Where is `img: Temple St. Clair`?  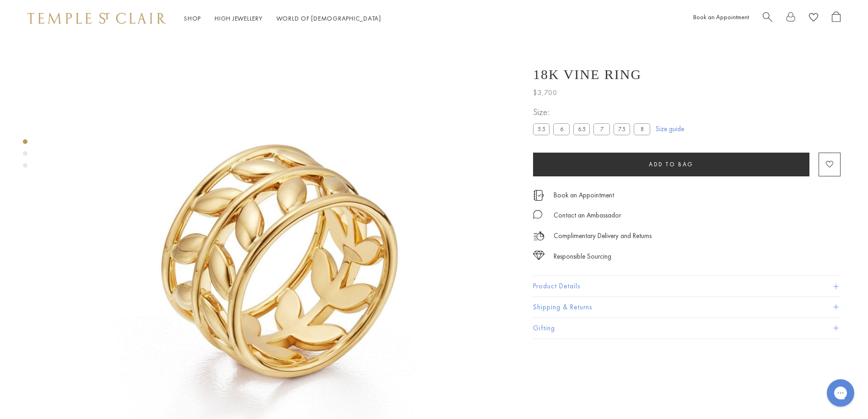 img: Temple St. Clair is located at coordinates (96, 18).